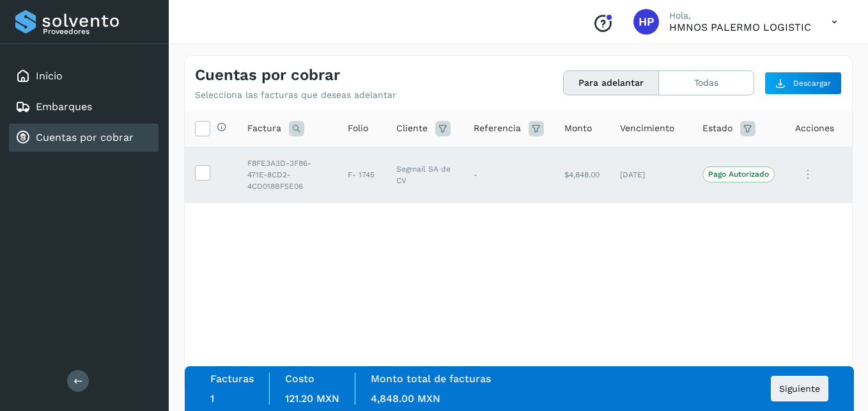 Image resolution: width=868 pixels, height=411 pixels. Describe the element at coordinates (611, 83) in the screenshot. I see `button: Para adelantar` at that location.